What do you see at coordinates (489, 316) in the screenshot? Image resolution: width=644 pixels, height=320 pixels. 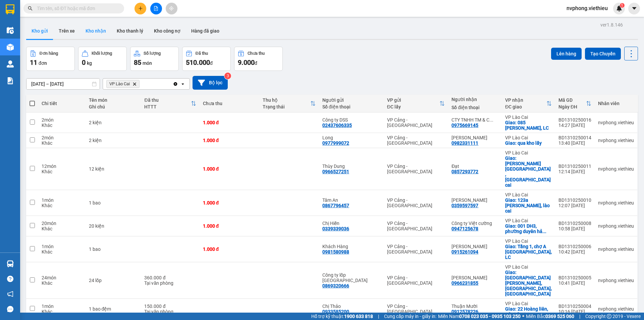 I see `strong: 0708 023 035 - 0935 103 250` at bounding box center [489, 316].